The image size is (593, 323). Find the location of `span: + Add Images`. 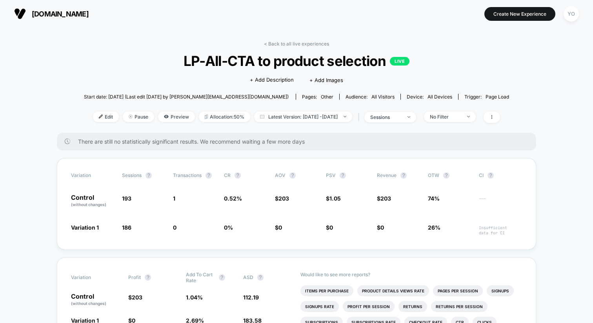

span: + Add Images is located at coordinates (326, 80).